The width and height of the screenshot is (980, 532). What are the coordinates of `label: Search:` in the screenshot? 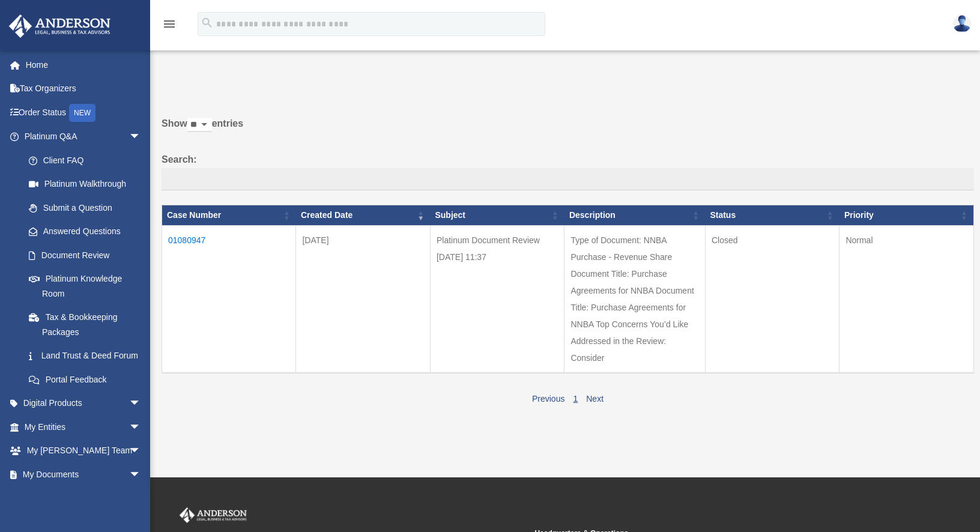 It's located at (567, 171).